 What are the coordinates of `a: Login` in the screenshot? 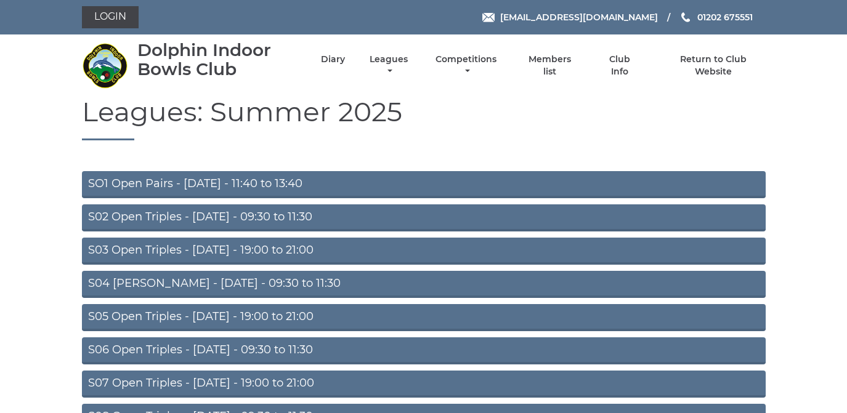 It's located at (110, 17).